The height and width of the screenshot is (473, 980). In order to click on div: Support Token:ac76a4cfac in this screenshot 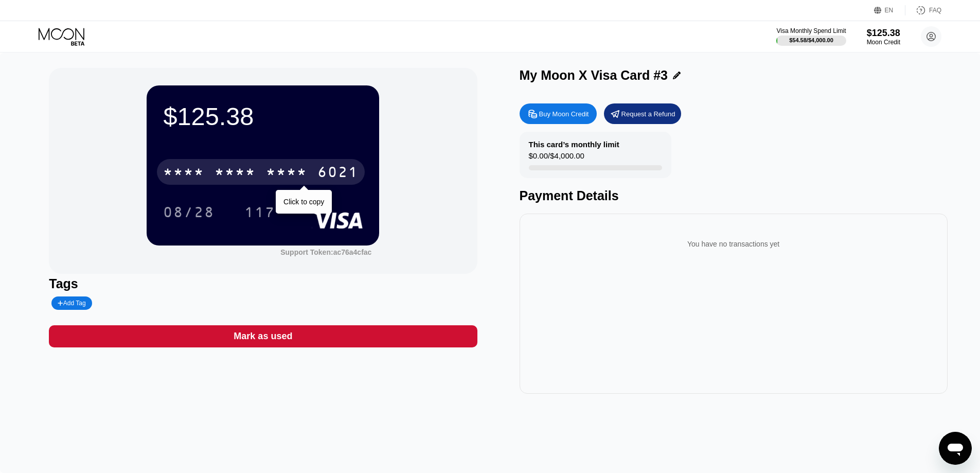, I will do `click(326, 252)`.